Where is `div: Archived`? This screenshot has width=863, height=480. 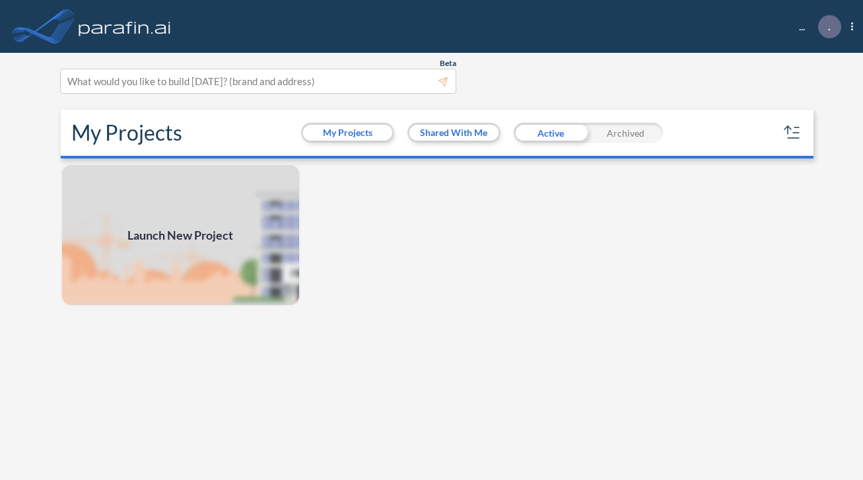
div: Archived is located at coordinates (625, 133).